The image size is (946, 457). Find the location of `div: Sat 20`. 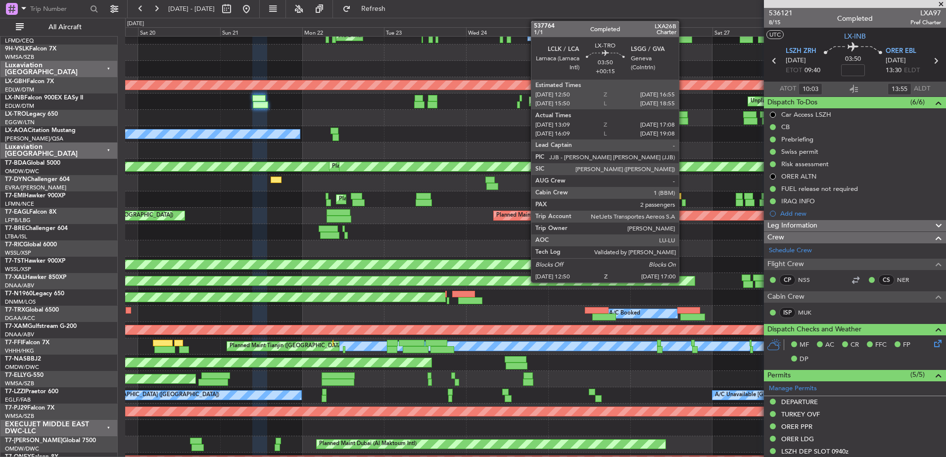

div: Sat 20 is located at coordinates (179, 32).